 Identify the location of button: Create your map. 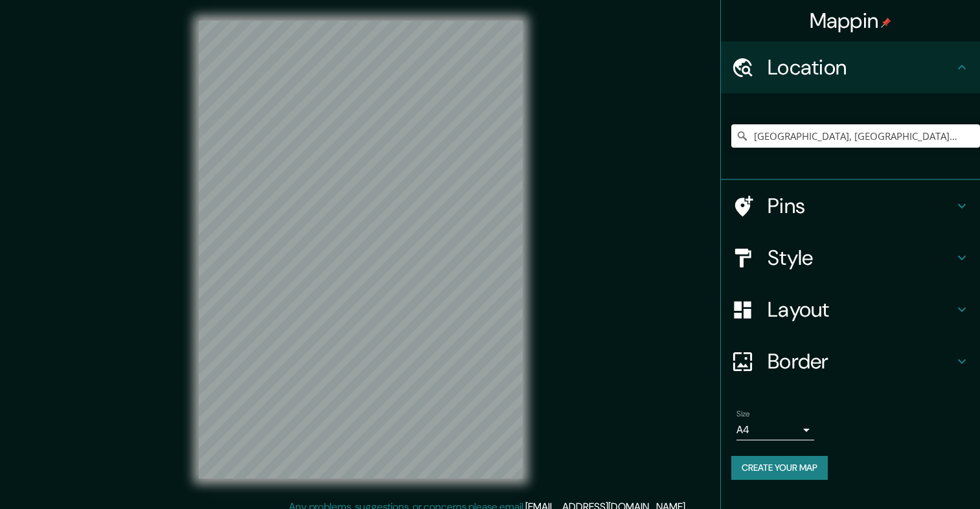
(779, 467).